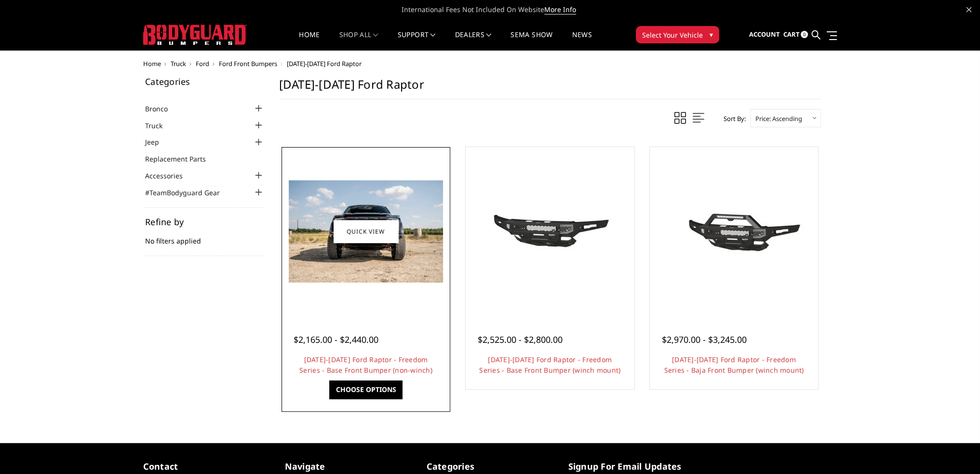 Image resolution: width=980 pixels, height=474 pixels. Describe the element at coordinates (765, 35) in the screenshot. I see `a: Account` at that location.